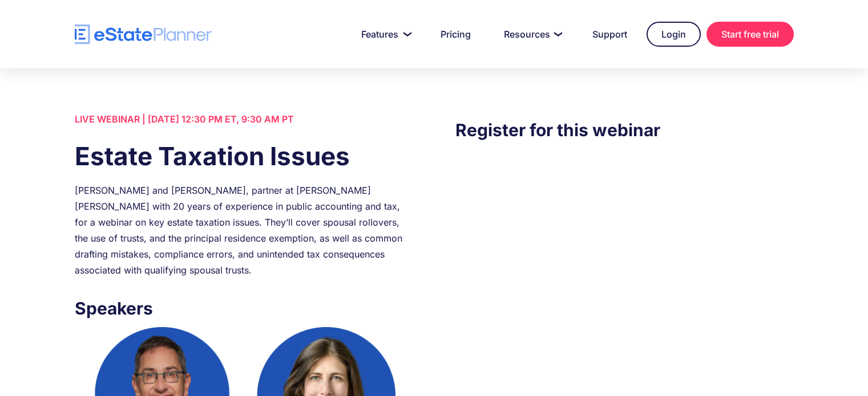 This screenshot has width=868, height=396. What do you see at coordinates (143, 34) in the screenshot?
I see `a: home` at bounding box center [143, 34].